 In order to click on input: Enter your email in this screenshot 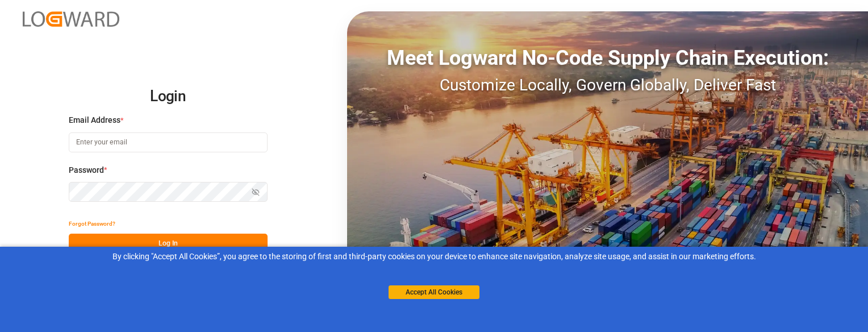, I will do `click(168, 142)`.